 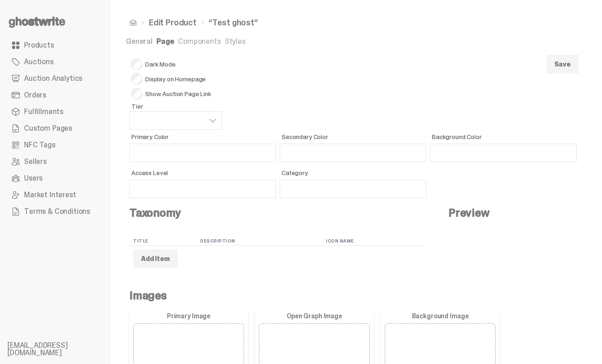 I want to click on span: Fulfillments, so click(x=43, y=112).